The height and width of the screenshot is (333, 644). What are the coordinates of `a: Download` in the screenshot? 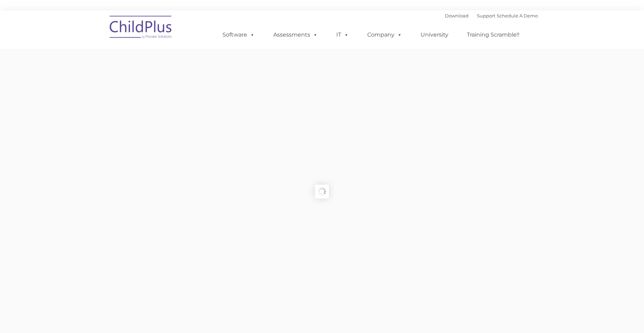 It's located at (457, 16).